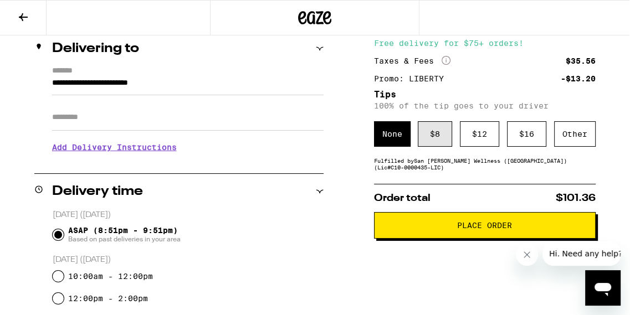  Describe the element at coordinates (484, 225) in the screenshot. I see `button: Place Order` at that location.